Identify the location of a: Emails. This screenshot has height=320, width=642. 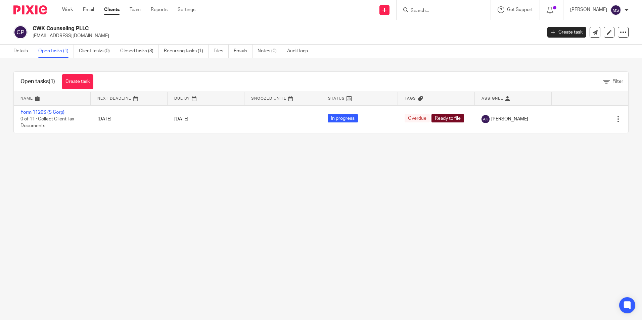
(243, 51).